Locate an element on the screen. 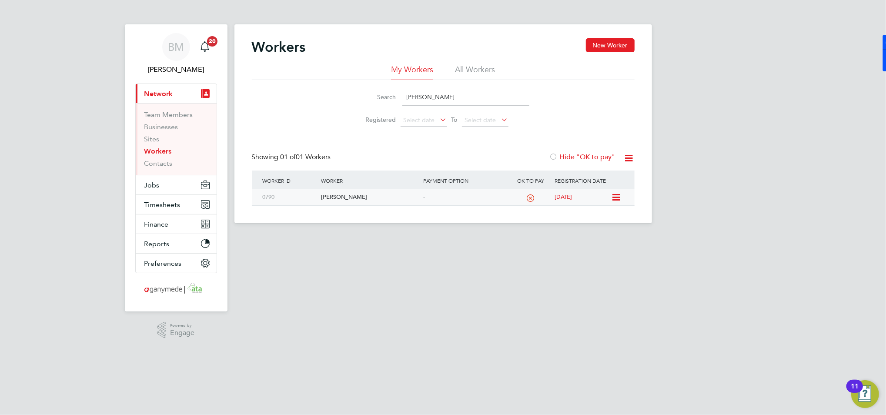  button: Reports is located at coordinates (176, 244).